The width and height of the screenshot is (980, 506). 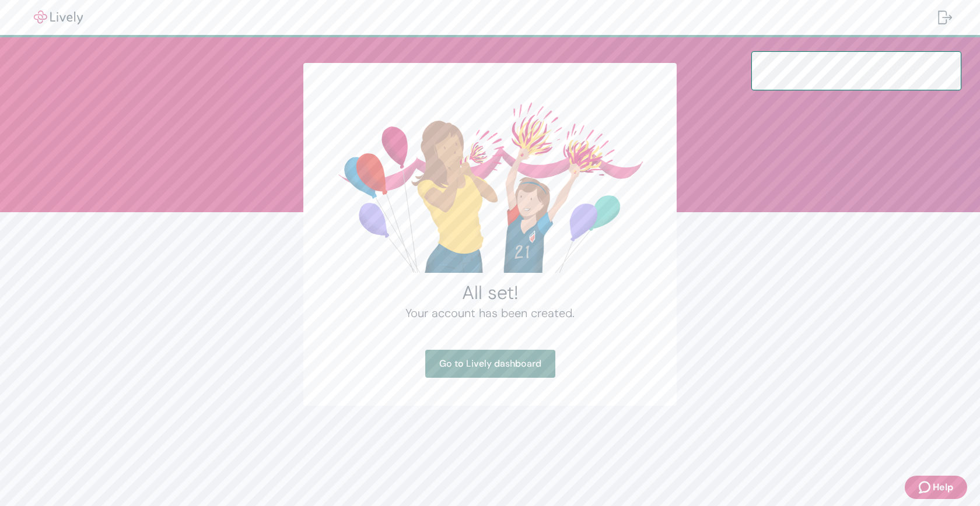 What do you see at coordinates (943, 487) in the screenshot?
I see `span: Help` at bounding box center [943, 487].